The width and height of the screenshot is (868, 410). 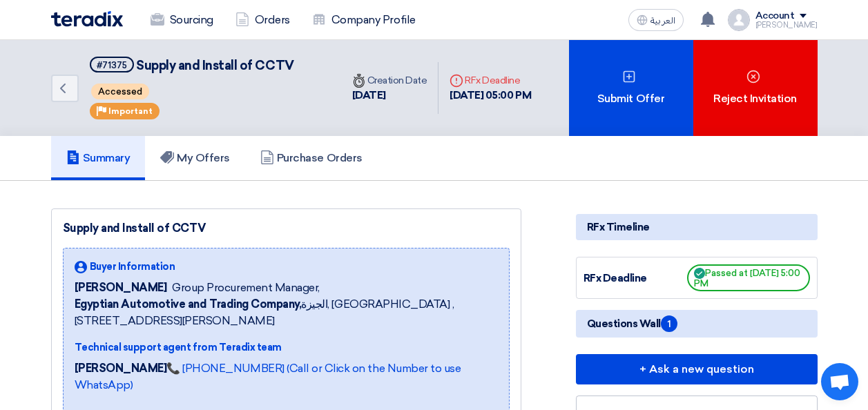 I want to click on img: Teradix logo, so click(x=87, y=19).